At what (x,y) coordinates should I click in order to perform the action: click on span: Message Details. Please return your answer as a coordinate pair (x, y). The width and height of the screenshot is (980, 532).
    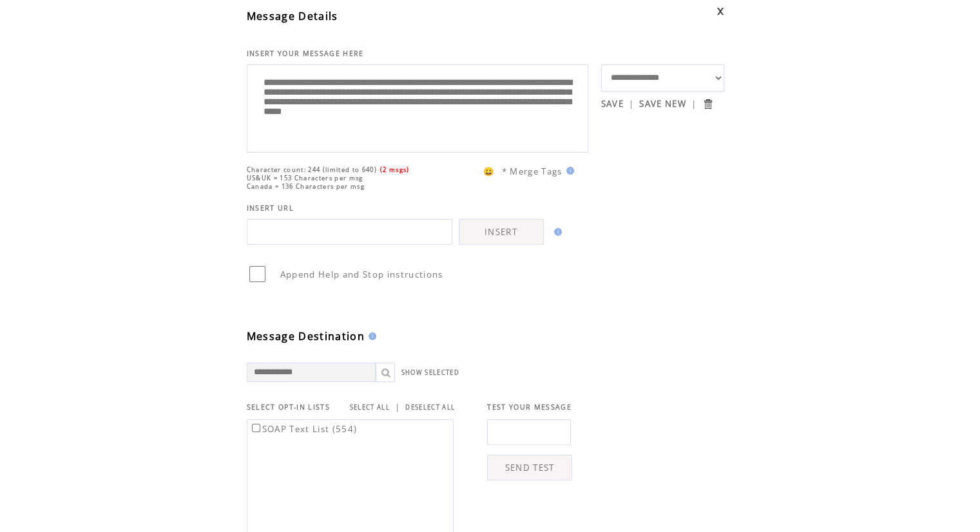
    Looking at the image, I should click on (293, 16).